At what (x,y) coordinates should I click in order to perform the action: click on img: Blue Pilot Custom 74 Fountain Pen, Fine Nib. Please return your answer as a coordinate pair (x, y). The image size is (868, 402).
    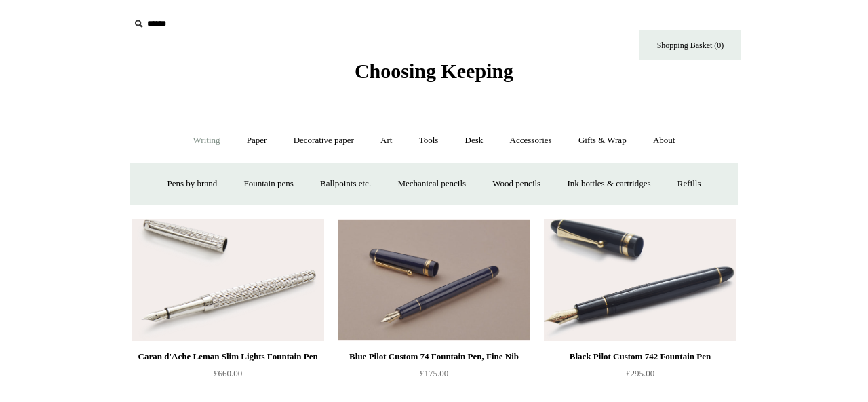
    Looking at the image, I should click on (434, 280).